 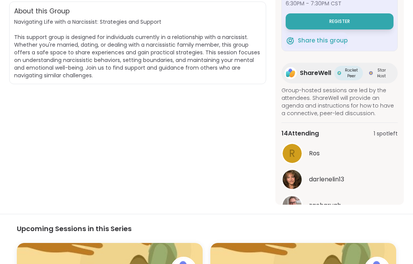 I want to click on span: Star Host, so click(x=382, y=73).